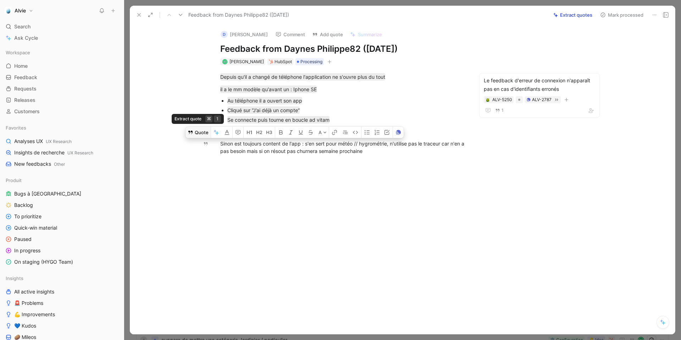  What do you see at coordinates (13, 180) in the screenshot?
I see `span: Produit` at bounding box center [13, 180].